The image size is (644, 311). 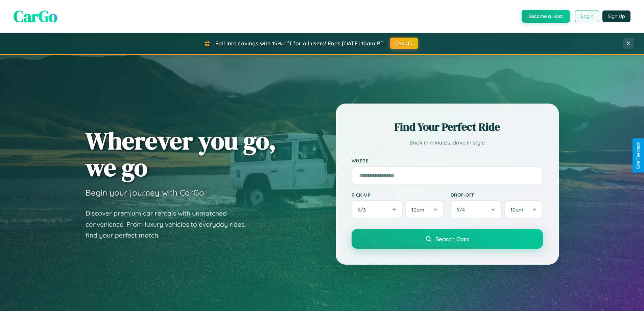 What do you see at coordinates (404, 43) in the screenshot?
I see `button: FALL15` at bounding box center [404, 43].